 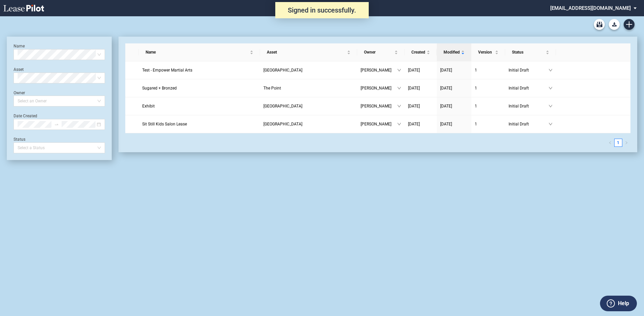 What do you see at coordinates (488, 52) in the screenshot?
I see `th: Version` at bounding box center [488, 52].